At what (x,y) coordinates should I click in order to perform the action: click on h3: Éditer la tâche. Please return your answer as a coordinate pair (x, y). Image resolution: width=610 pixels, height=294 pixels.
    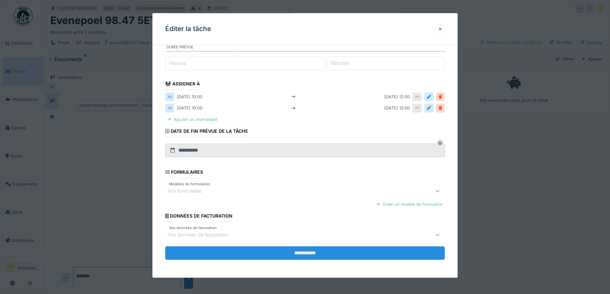
    Looking at the image, I should click on (188, 29).